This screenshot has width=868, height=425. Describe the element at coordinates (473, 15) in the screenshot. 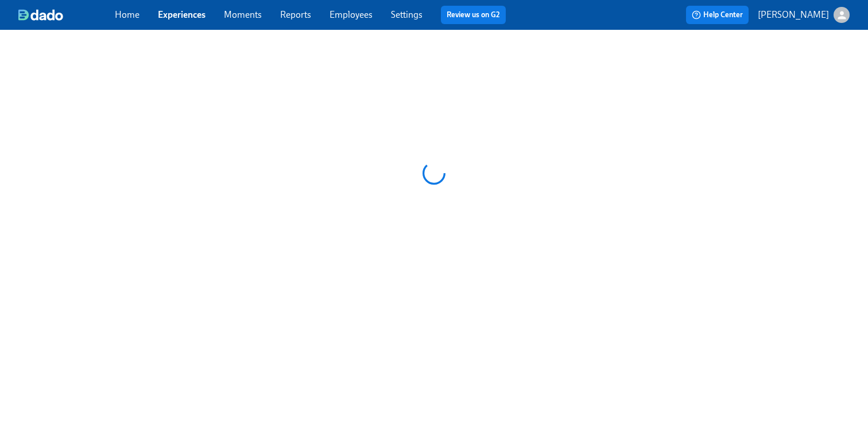

I see `button: Review us on G2` at that location.